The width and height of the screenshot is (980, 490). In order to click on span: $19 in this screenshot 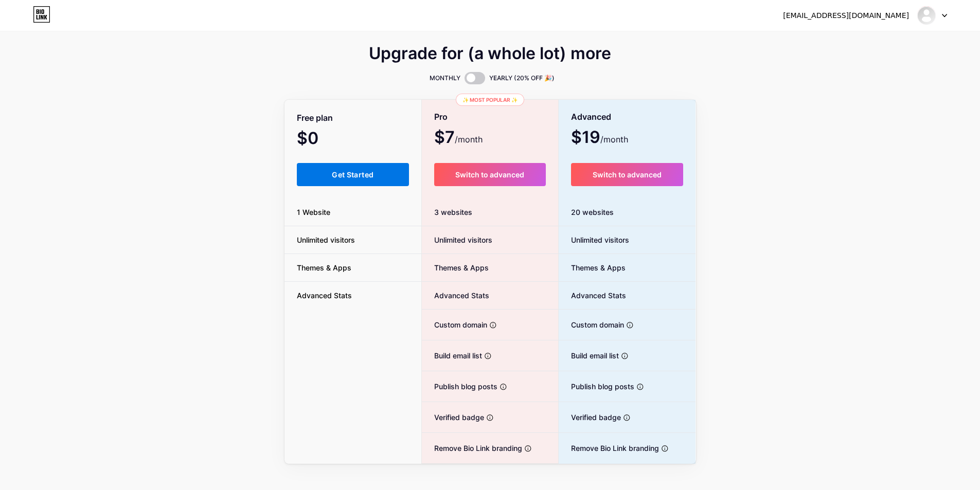, I will do `click(600, 139)`.